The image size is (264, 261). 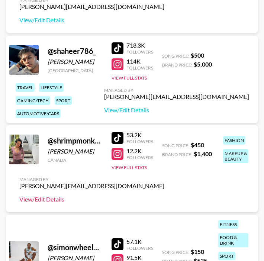 What do you see at coordinates (229, 225) in the screenshot?
I see `div: fitness` at bounding box center [229, 225].